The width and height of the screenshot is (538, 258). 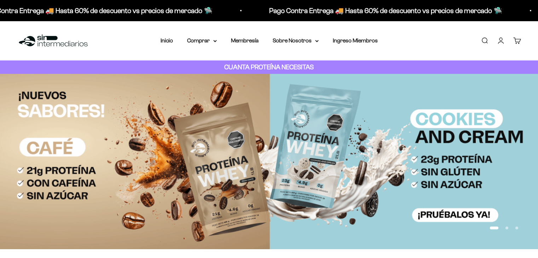 What do you see at coordinates (245, 40) in the screenshot?
I see `a: Membresía` at bounding box center [245, 40].